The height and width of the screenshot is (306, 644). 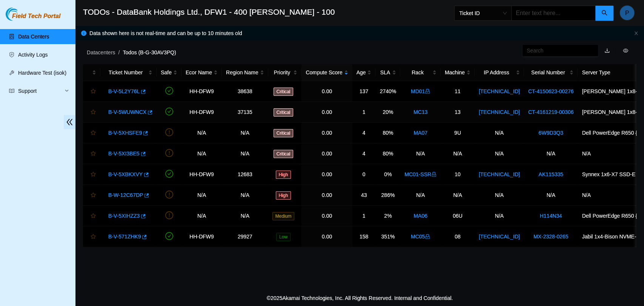 What do you see at coordinates (458, 112) in the screenshot?
I see `td: 13` at bounding box center [458, 112].